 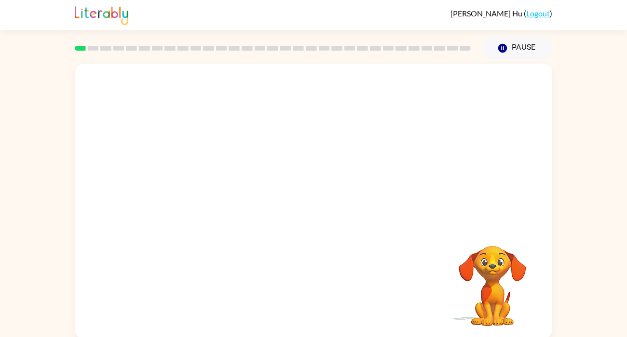 What do you see at coordinates (538, 13) in the screenshot?
I see `a: Logout` at bounding box center [538, 13].